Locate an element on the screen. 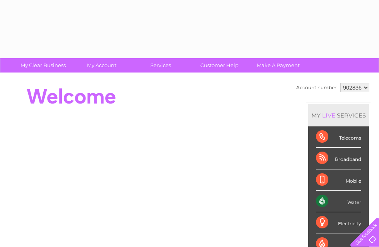 The height and width of the screenshot is (247, 379). a: Services is located at coordinates (161, 65).